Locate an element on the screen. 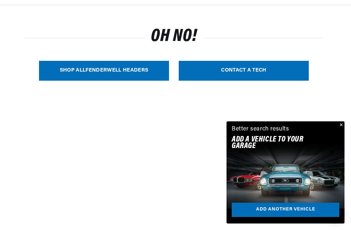 Image resolution: width=351 pixels, height=230 pixels. a: CONTACT A TECH is located at coordinates (244, 71).